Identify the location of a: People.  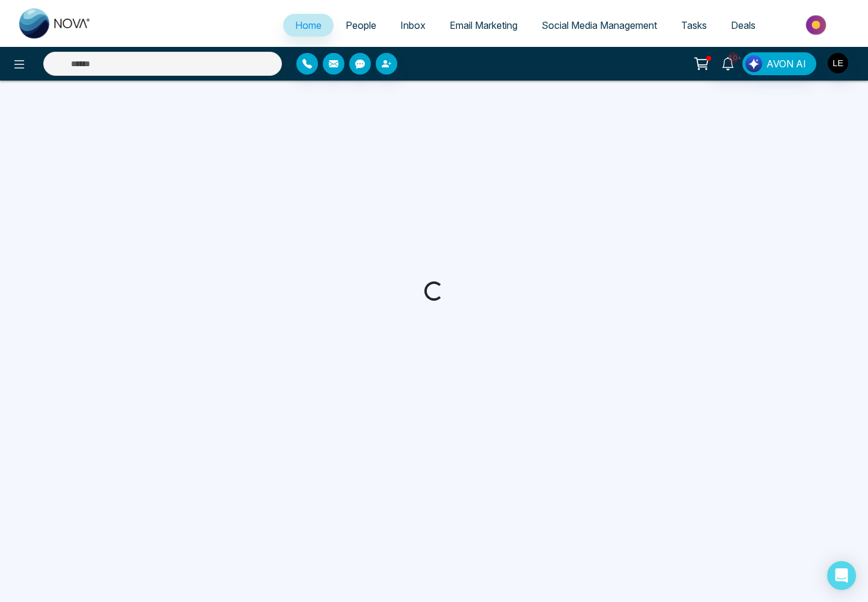
(360, 25).